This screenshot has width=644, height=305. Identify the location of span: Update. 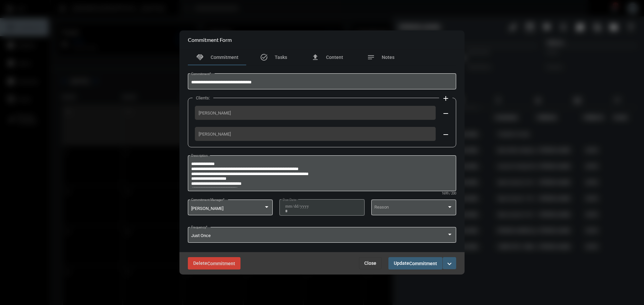
(415, 263).